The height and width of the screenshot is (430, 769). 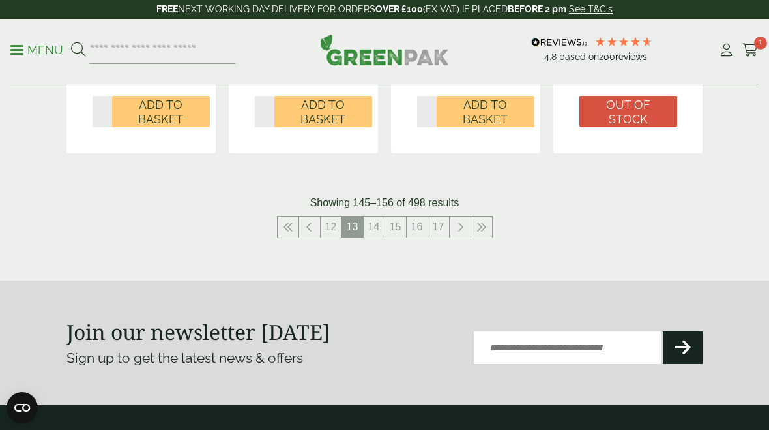 I want to click on a: 15, so click(x=396, y=227).